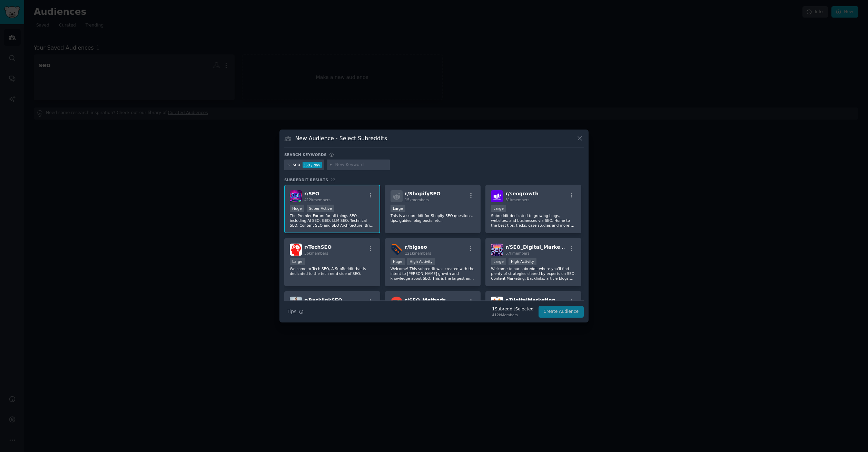  I want to click on p: This is a subreddit for Shopify SEO questions, tips, guides, blog posts, etc.., so click(434, 218).